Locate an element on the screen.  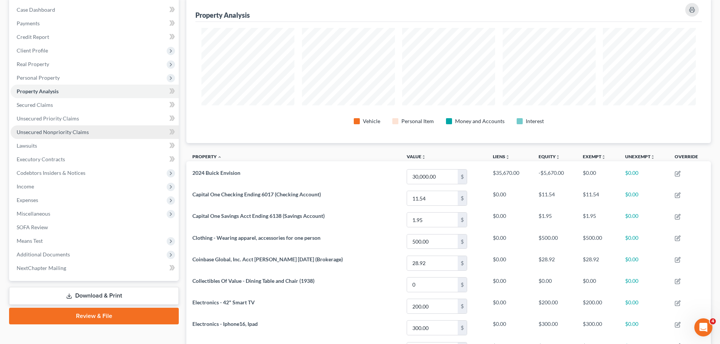
i: expand_less is located at coordinates (220, 157).